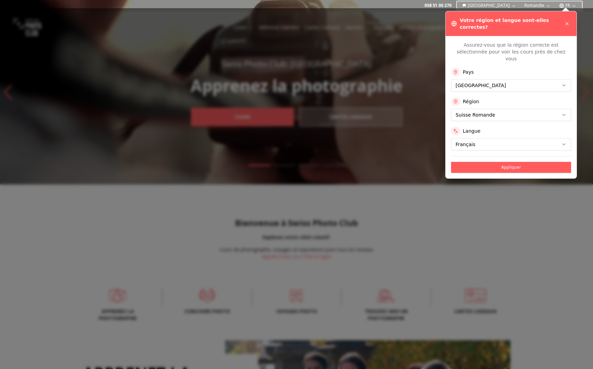 This screenshot has width=593, height=369. Describe the element at coordinates (468, 72) in the screenshot. I see `label: Pays` at that location.